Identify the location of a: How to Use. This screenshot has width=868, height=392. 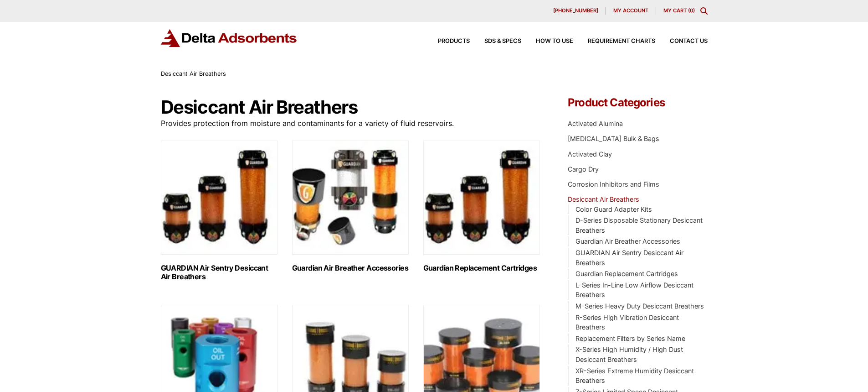
(547, 41).